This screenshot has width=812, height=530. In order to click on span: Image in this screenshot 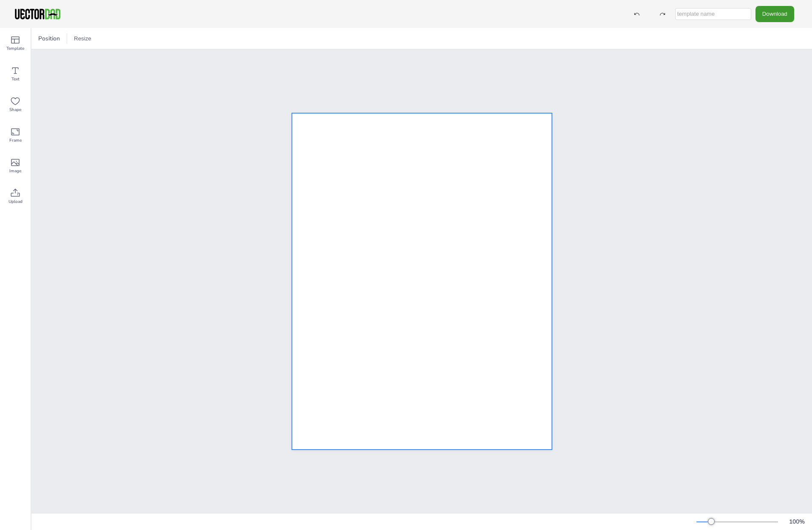, I will do `click(15, 171)`.